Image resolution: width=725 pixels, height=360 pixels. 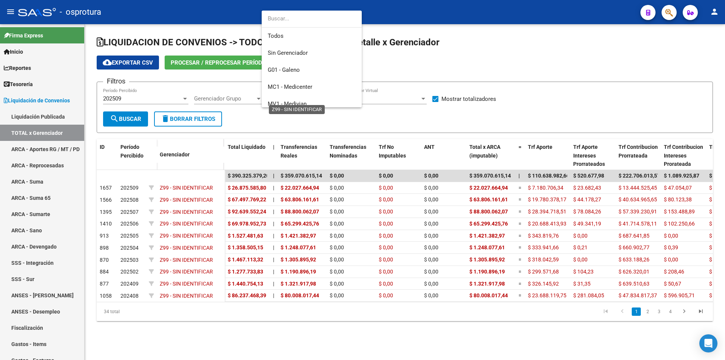 I want to click on span: MC1 - Medicenter, so click(x=290, y=87).